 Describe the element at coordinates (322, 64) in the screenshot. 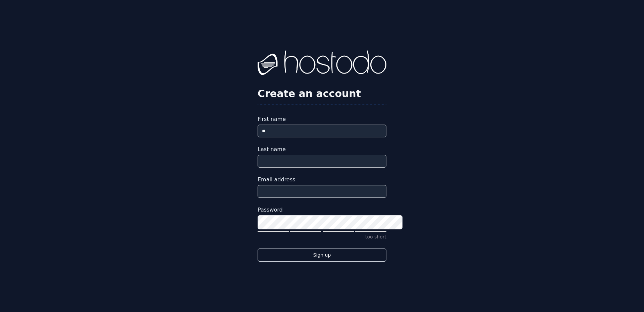

I see `img: Hostodo` at that location.